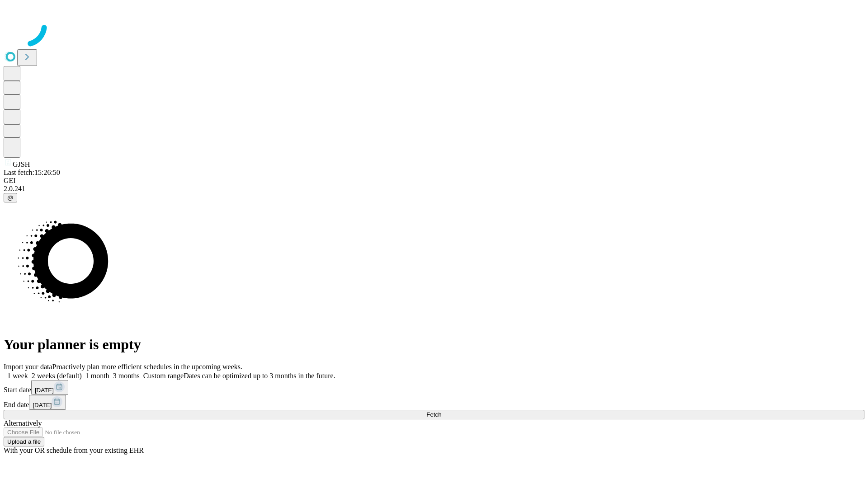 The width and height of the screenshot is (868, 488). Describe the element at coordinates (31, 172) in the screenshot. I see `span: Last fetch: 15:26:50` at that location.